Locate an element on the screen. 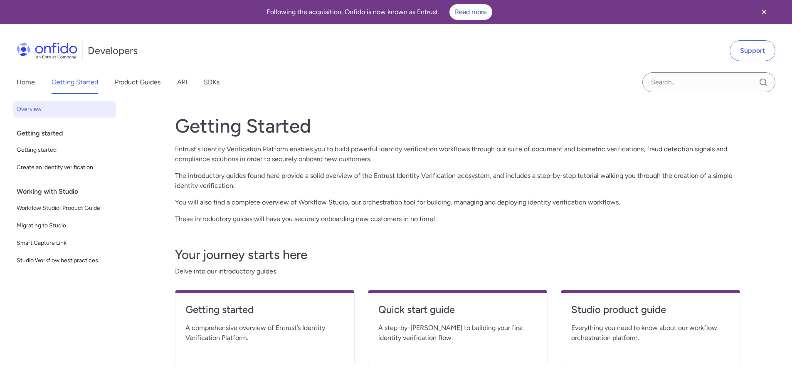  a: Home is located at coordinates (26, 82).